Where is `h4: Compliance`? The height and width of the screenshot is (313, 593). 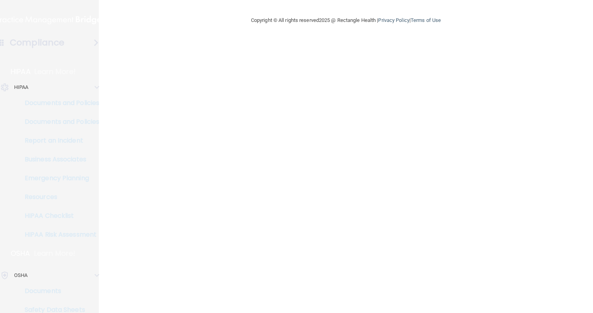 h4: Compliance is located at coordinates (37, 43).